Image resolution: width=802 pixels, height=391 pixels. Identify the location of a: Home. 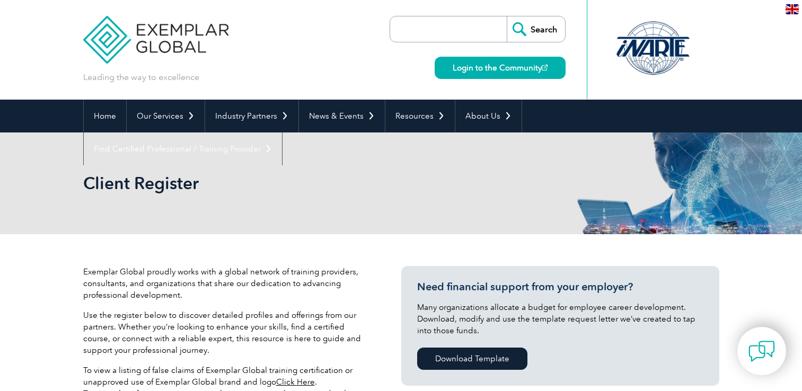
(105, 116).